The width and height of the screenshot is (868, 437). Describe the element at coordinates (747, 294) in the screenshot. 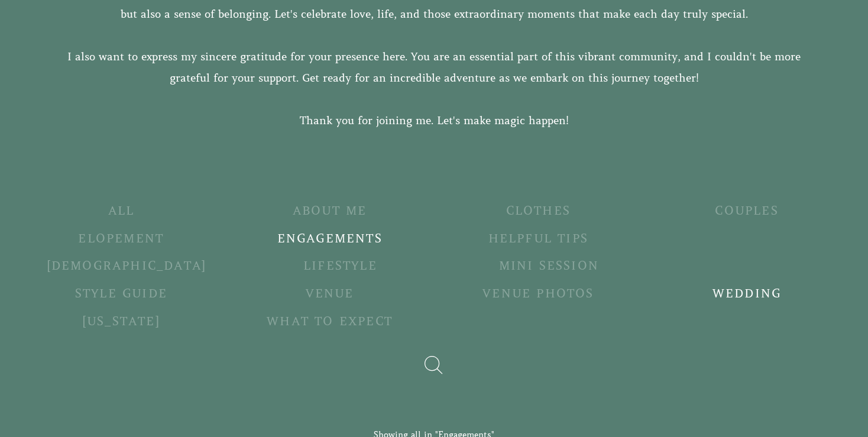

I see `a: Wedding` at that location.